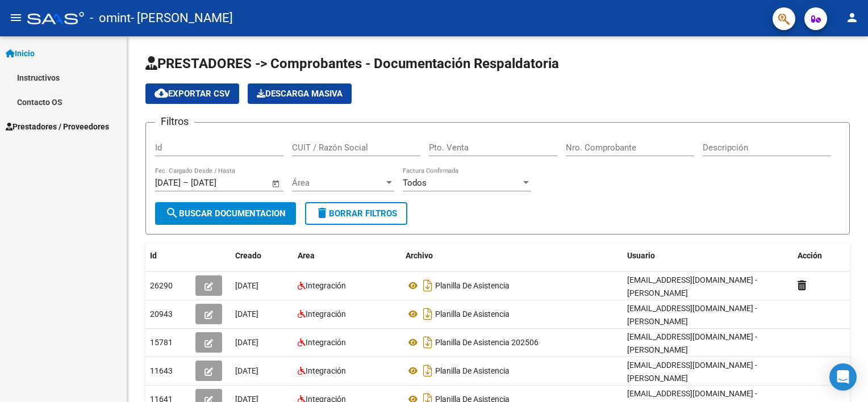 The image size is (868, 402). I want to click on datatable-header-cell: Archivo, so click(512, 256).